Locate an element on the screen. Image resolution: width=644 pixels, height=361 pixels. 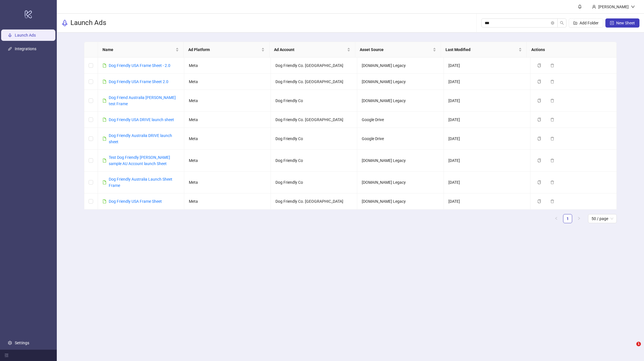
button: left is located at coordinates (556, 219).